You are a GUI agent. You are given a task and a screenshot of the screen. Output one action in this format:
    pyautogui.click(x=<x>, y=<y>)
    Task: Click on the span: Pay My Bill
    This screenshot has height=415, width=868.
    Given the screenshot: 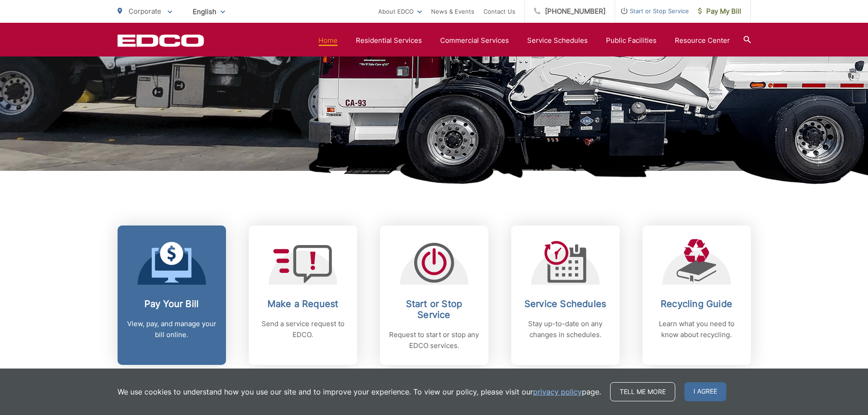 What is the action you would take?
    pyautogui.click(x=720, y=12)
    